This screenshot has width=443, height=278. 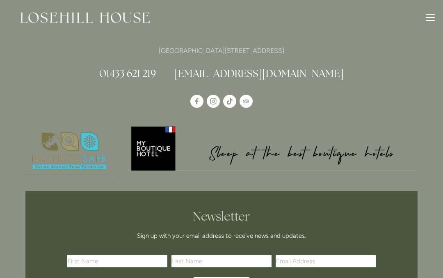 What do you see at coordinates (69, 151) in the screenshot?
I see `img: Nature's Safe - Logo` at bounding box center [69, 151].